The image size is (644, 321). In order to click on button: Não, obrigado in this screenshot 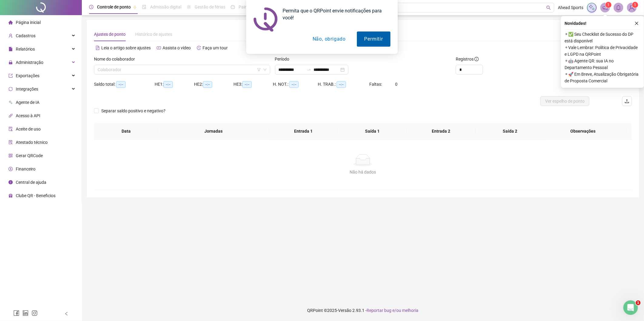, I will do `click(329, 39)`.